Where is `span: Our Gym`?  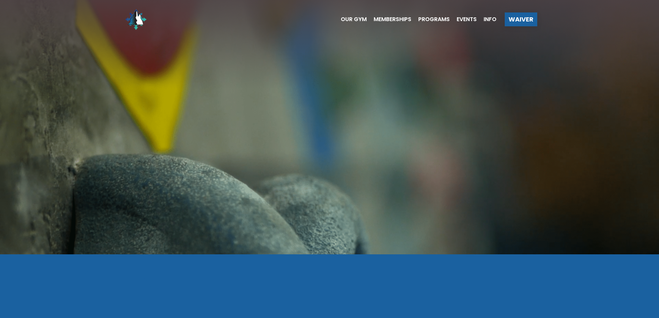
span: Our Gym is located at coordinates (353, 19).